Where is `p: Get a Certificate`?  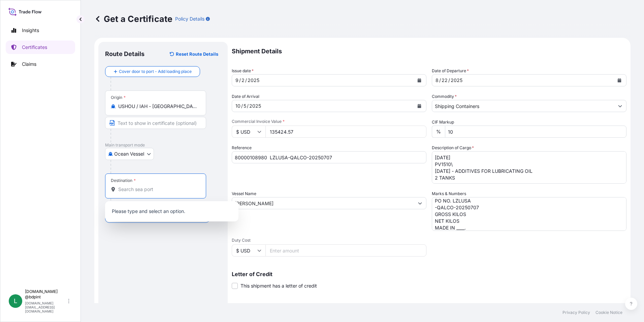 p: Get a Certificate is located at coordinates (134, 19).